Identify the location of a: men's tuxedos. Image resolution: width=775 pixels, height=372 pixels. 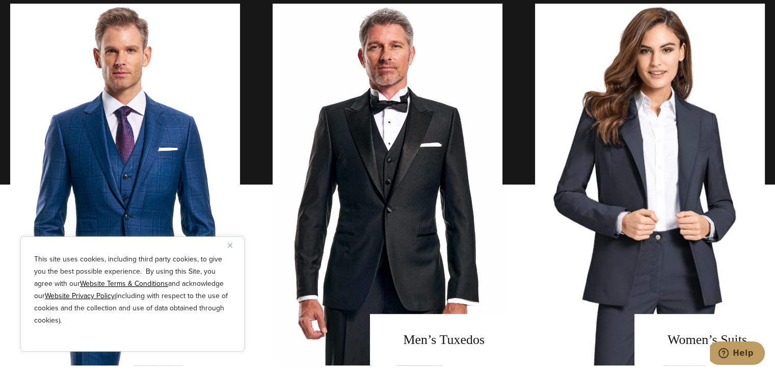
(387, 184).